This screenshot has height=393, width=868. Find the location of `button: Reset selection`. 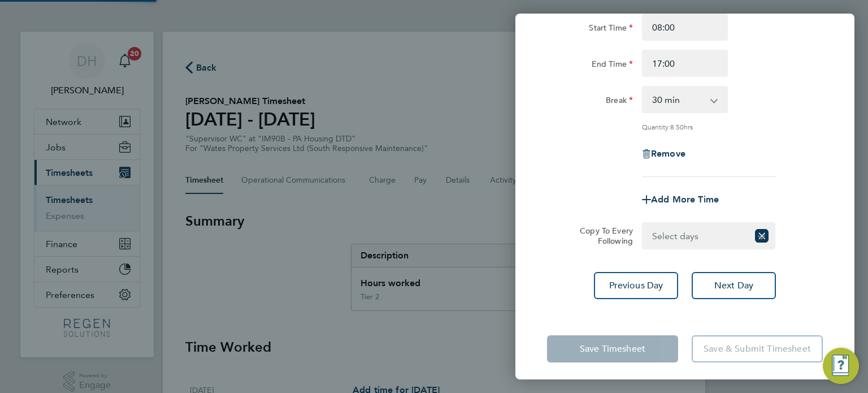

button: Reset selection is located at coordinates (762, 236).